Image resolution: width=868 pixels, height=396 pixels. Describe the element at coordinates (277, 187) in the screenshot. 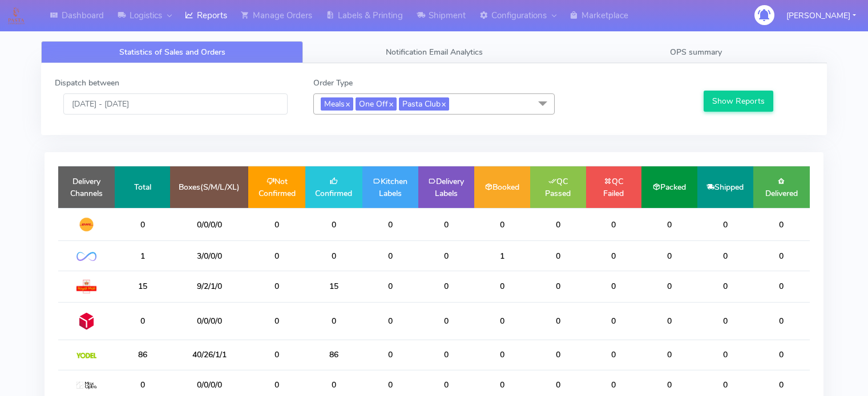

I see `td: Not Confirmed` at that location.